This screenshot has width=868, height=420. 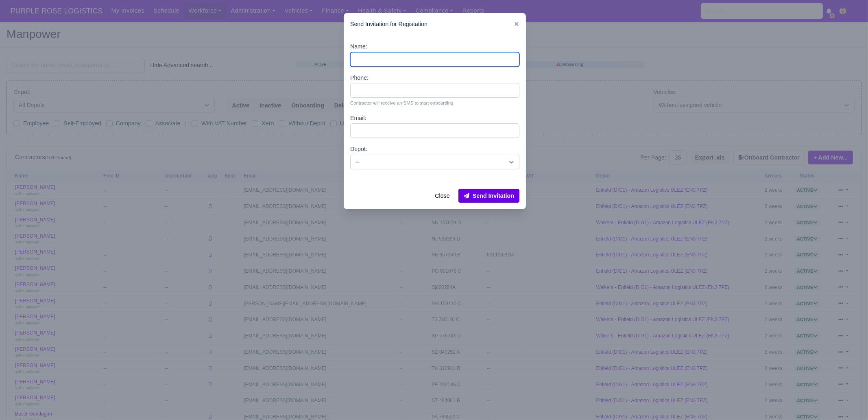 What do you see at coordinates (435, 103) in the screenshot?
I see `small: Contractor will receive an SMS to start onboarding` at bounding box center [435, 103].